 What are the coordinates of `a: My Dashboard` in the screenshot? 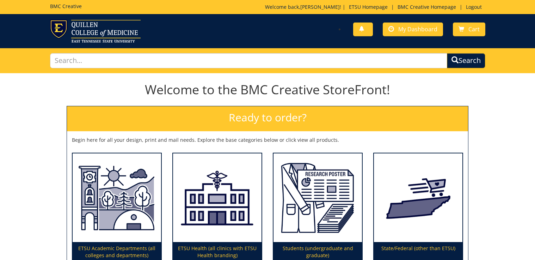 It's located at (412, 29).